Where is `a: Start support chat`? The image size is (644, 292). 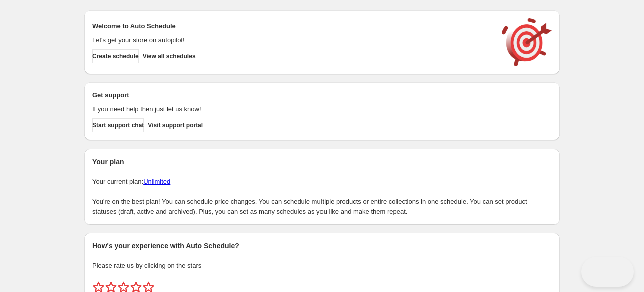
a: Start support chat is located at coordinates (118, 125).